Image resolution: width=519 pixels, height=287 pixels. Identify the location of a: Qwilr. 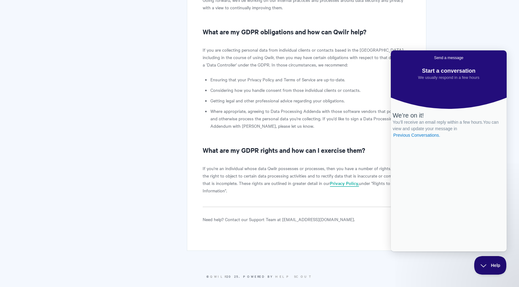
(218, 276).